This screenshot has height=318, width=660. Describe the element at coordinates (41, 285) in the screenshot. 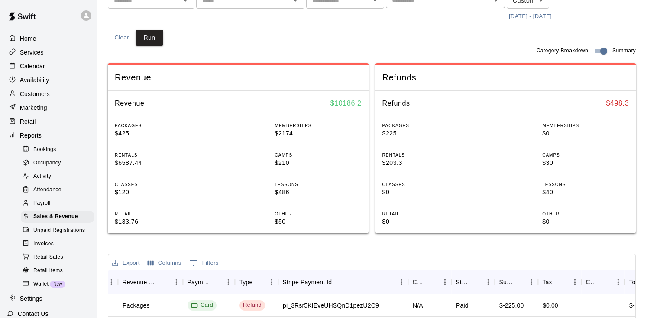

I see `span: Wallet` at that location.